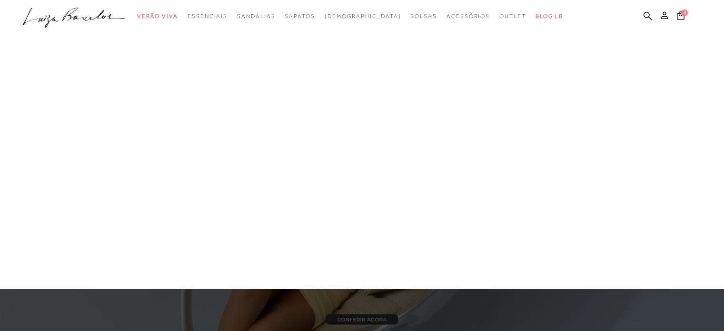 The image size is (724, 331). What do you see at coordinates (468, 16) in the screenshot?
I see `span: Acessórios` at bounding box center [468, 16].